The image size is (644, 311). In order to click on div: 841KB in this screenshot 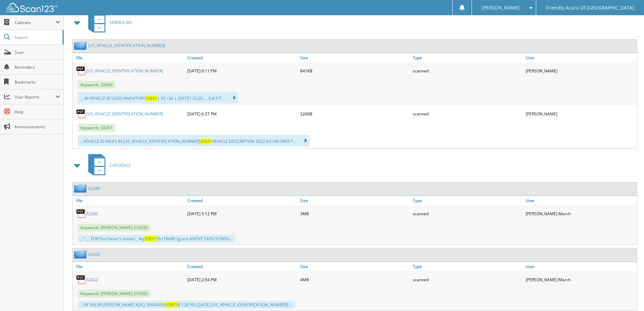, I will do `click(355, 71)`.